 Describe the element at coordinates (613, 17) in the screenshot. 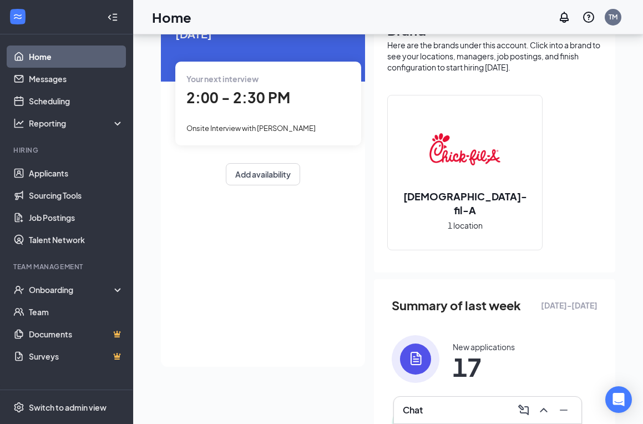

I see `div: TM` at that location.